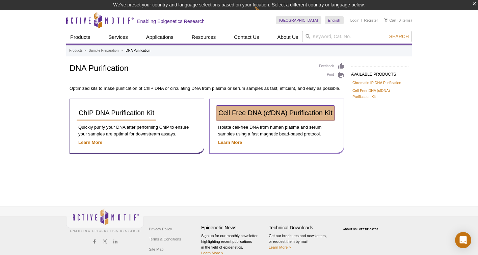 This screenshot has width=478, height=255. I want to click on a: ABOUT SSL CERTIFICATES, so click(361, 229).